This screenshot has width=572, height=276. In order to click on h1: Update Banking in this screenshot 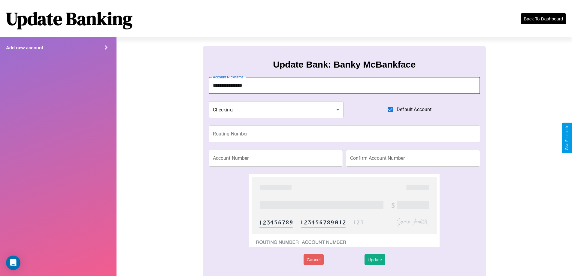, I will do `click(69, 19)`.